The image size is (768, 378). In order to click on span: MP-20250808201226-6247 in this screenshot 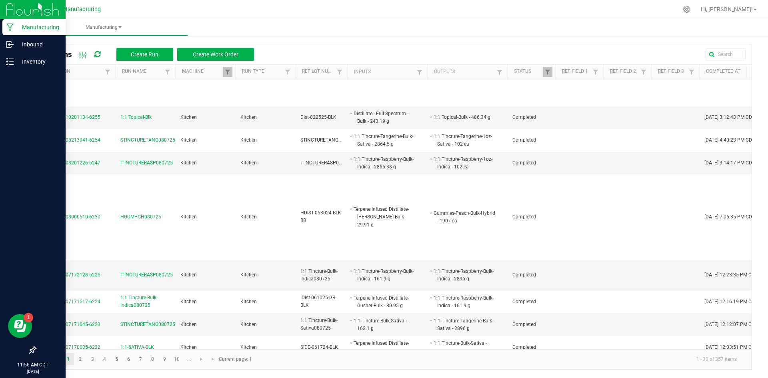, I will do `click(70, 163)`.